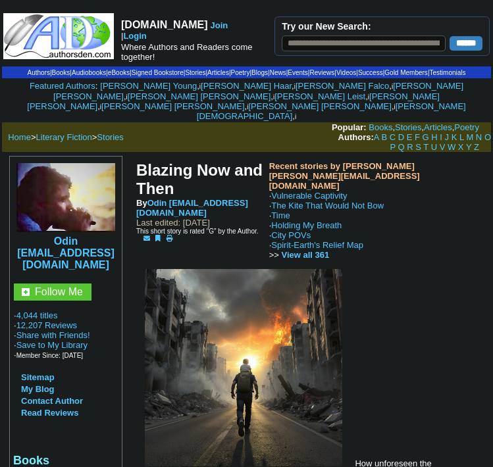 The width and height of the screenshot is (493, 467). What do you see at coordinates (280, 215) in the screenshot?
I see `a: Time` at bounding box center [280, 215].